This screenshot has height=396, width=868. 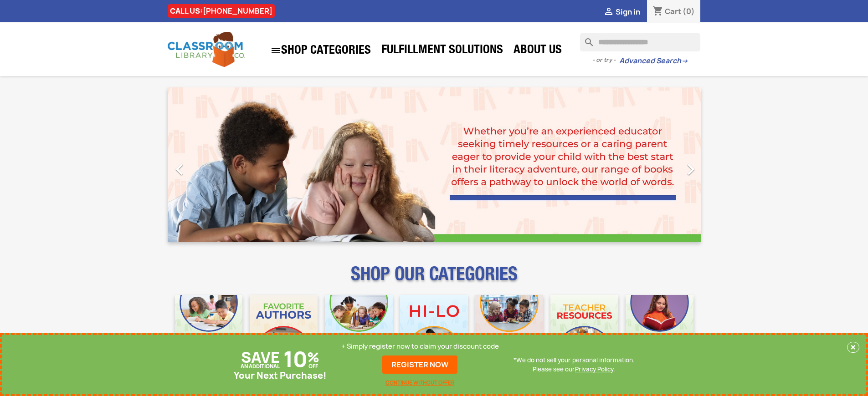 I want to click on a: Fulfillment Solutions, so click(x=442, y=51).